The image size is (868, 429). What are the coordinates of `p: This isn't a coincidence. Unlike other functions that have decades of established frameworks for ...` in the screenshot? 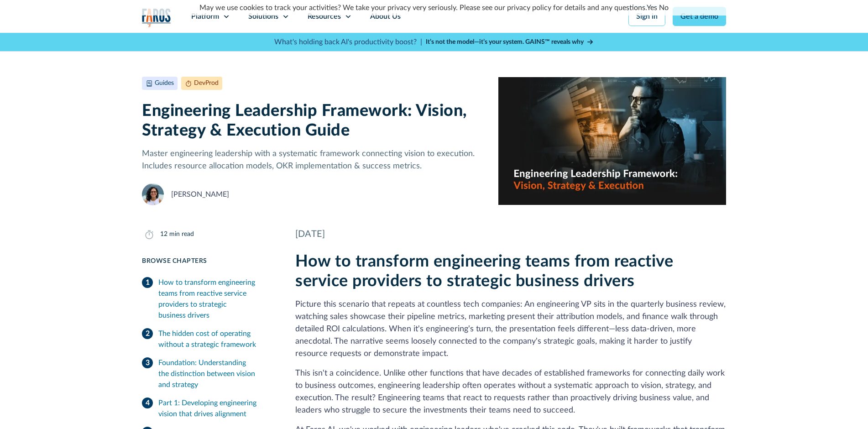 It's located at (511, 392).